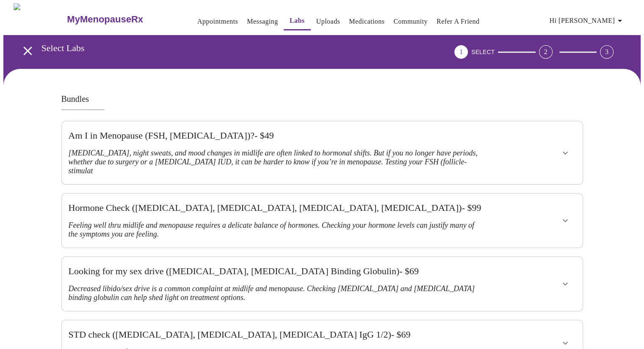  I want to click on button: Appointments, so click(217, 22).